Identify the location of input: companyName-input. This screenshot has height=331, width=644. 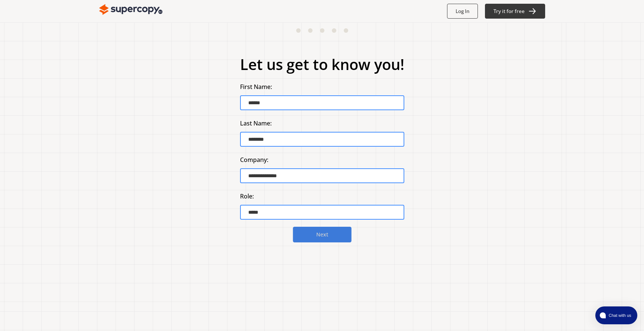
(322, 176).